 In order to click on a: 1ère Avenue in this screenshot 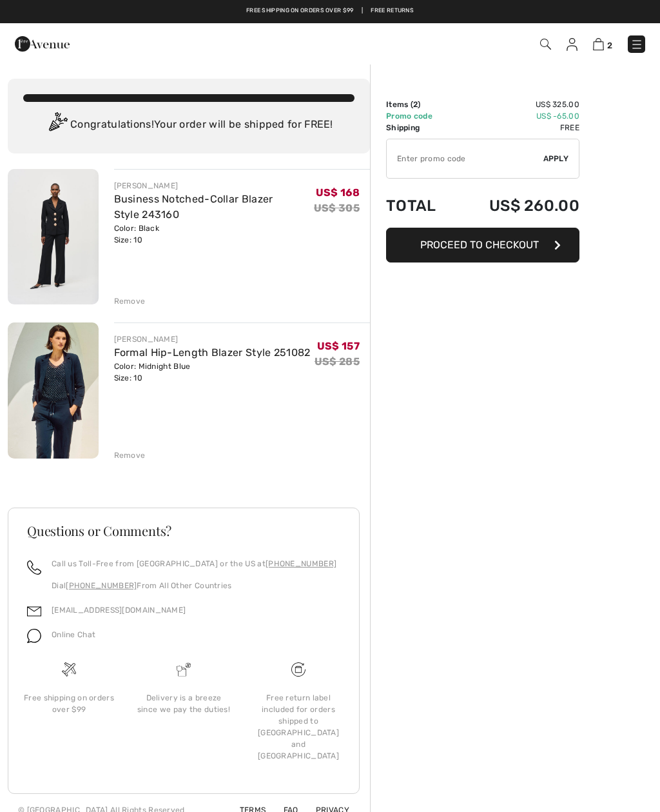, I will do `click(42, 43)`.